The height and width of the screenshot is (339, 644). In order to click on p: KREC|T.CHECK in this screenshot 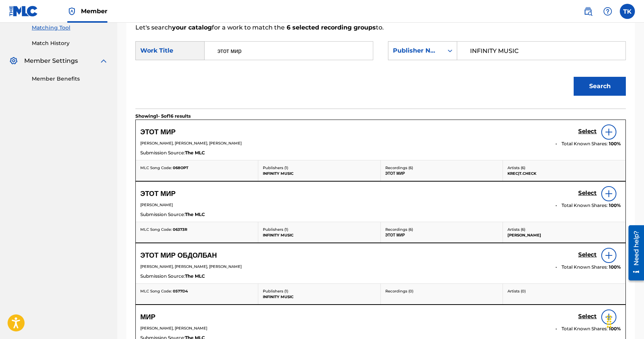, I will do `click(564, 174)`.